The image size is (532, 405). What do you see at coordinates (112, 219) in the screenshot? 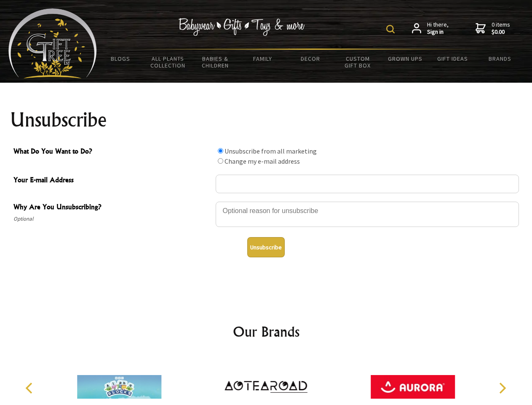
I see `span: Optional` at bounding box center [112, 219].